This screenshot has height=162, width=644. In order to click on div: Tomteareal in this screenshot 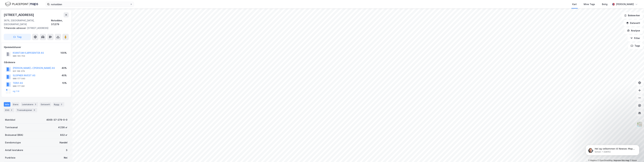, I will do `click(11, 127)`.